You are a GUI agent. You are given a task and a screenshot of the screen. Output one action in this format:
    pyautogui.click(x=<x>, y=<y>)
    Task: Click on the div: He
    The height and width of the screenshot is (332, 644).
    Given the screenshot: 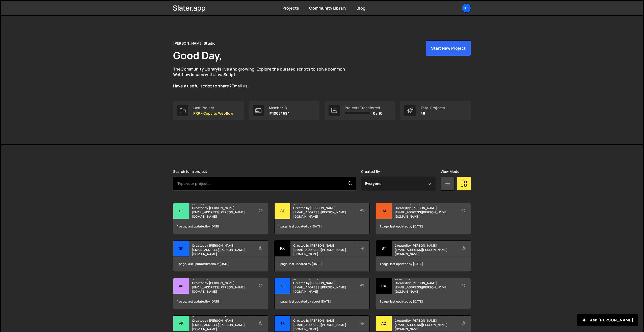 What is the action you would take?
    pyautogui.click(x=181, y=211)
    